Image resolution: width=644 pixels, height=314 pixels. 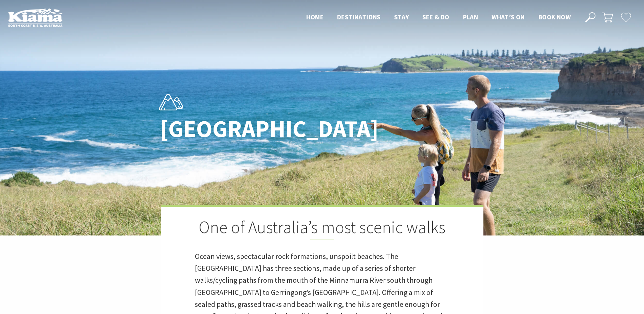 What do you see at coordinates (554, 17) in the screenshot?
I see `span: Book now` at bounding box center [554, 17].